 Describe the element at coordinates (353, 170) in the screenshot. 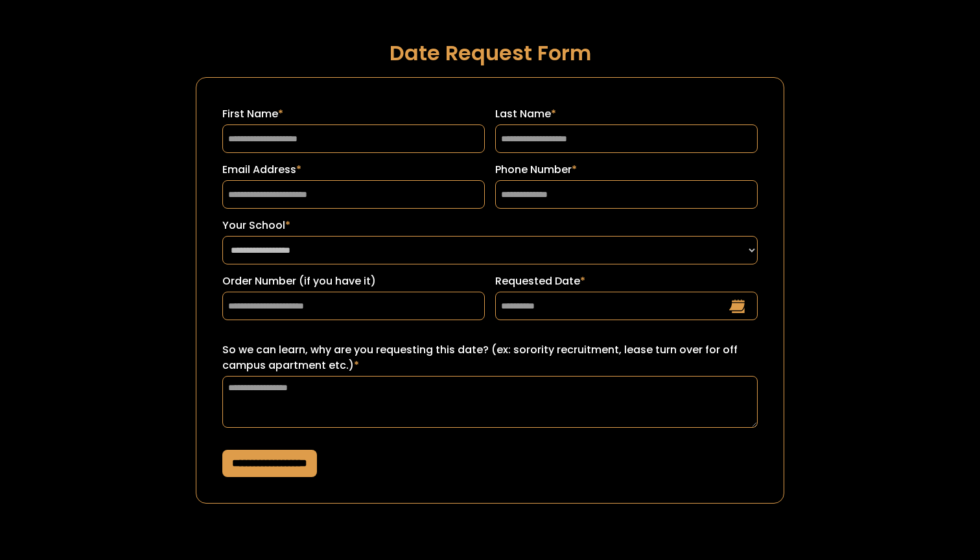

I see `label: Email Address` at that location.